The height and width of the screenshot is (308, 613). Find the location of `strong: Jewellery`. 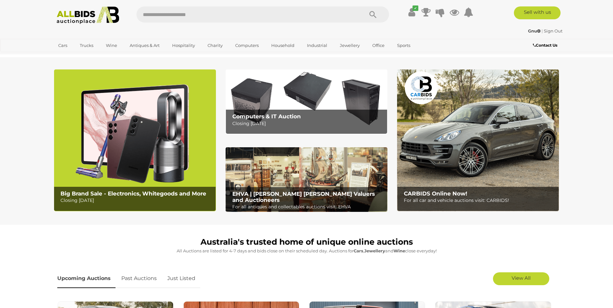

strong: Jewellery is located at coordinates (374, 251).